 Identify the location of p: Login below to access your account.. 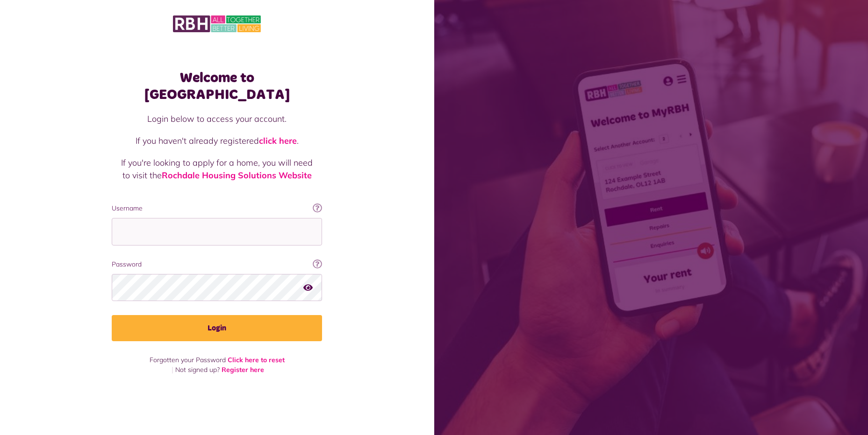
(217, 118).